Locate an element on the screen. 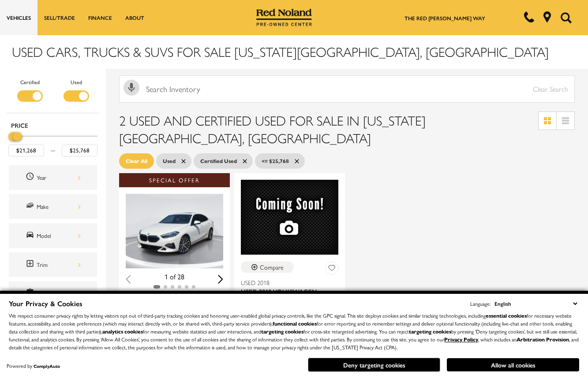  span: Certified Used is located at coordinates (218, 161).